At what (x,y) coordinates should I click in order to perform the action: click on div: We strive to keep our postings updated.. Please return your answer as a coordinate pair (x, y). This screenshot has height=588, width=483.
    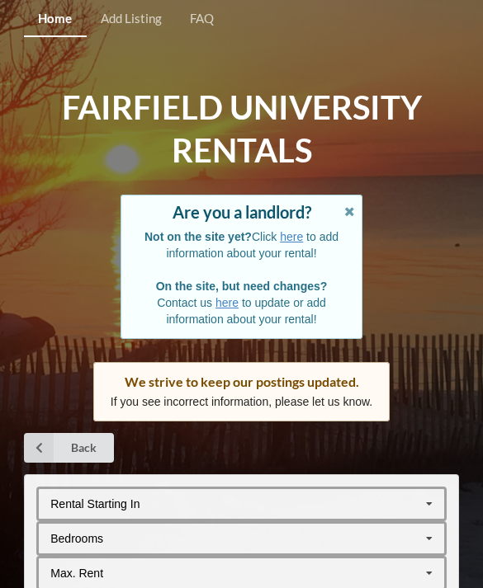
    Looking at the image, I should click on (242, 382).